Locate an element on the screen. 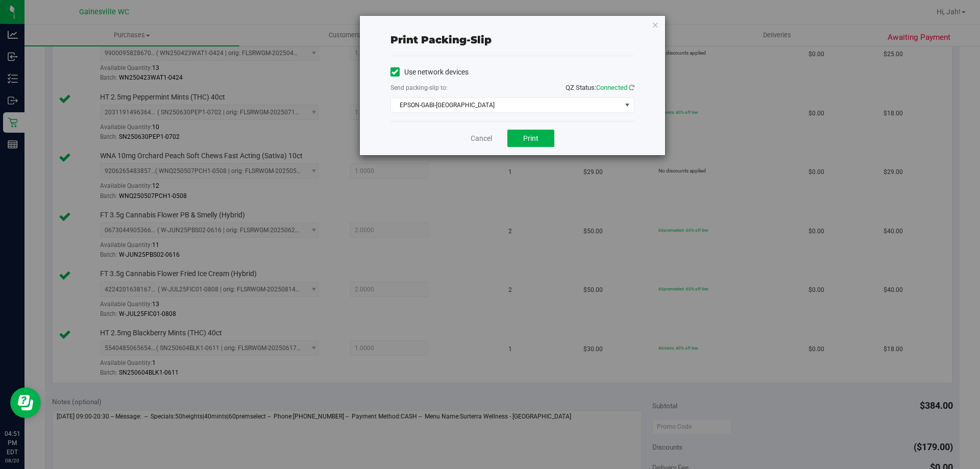 The height and width of the screenshot is (469, 980). span: QZ Status: is located at coordinates (600, 87).